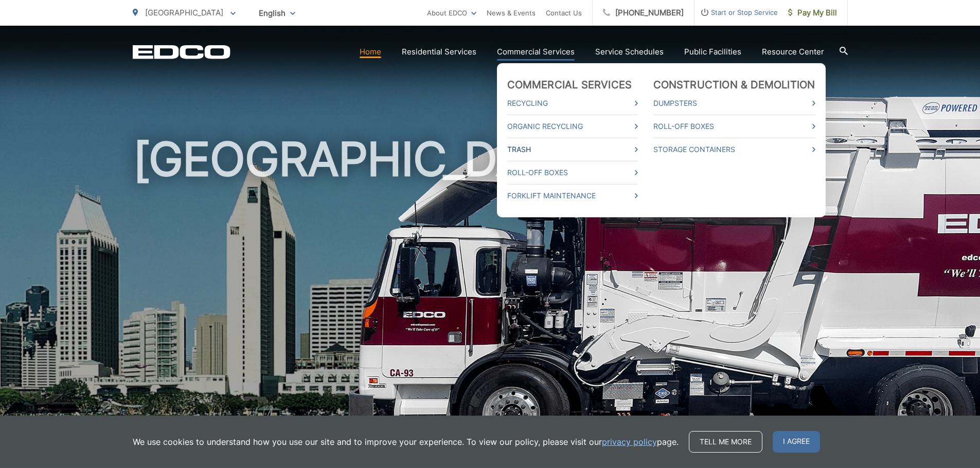 This screenshot has height=468, width=980. Describe the element at coordinates (405, 442) in the screenshot. I see `p: We use cookies to understand how you use our site and to improve your experience. To view our pol...` at that location.